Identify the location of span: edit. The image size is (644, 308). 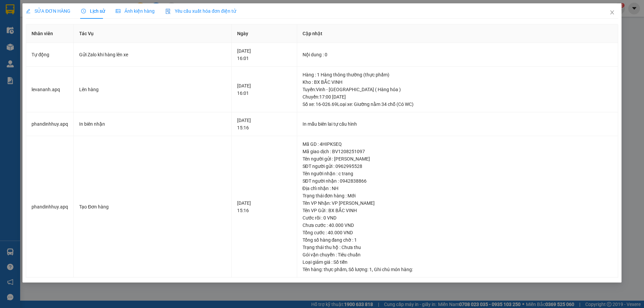
(28, 11).